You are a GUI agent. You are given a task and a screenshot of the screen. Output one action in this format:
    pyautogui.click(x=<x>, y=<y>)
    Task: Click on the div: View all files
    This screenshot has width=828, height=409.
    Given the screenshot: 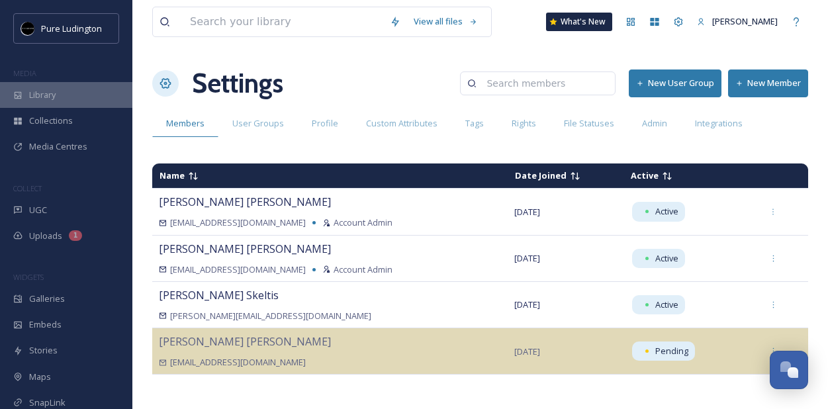 What is the action you would take?
    pyautogui.click(x=446, y=21)
    